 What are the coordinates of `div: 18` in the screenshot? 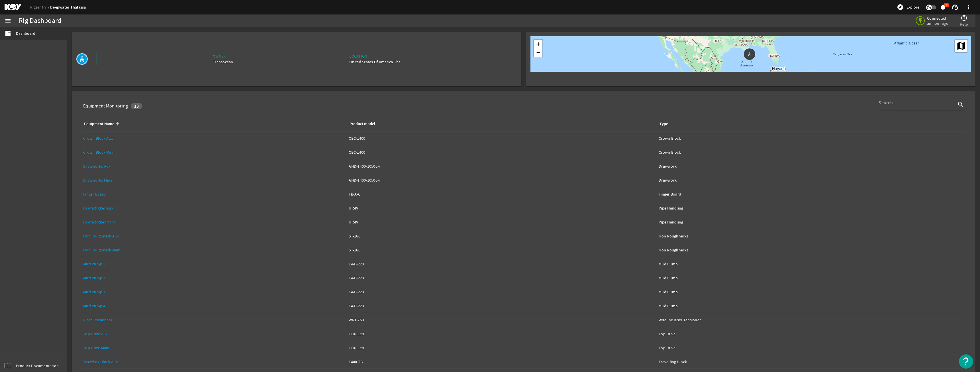 It's located at (137, 106).